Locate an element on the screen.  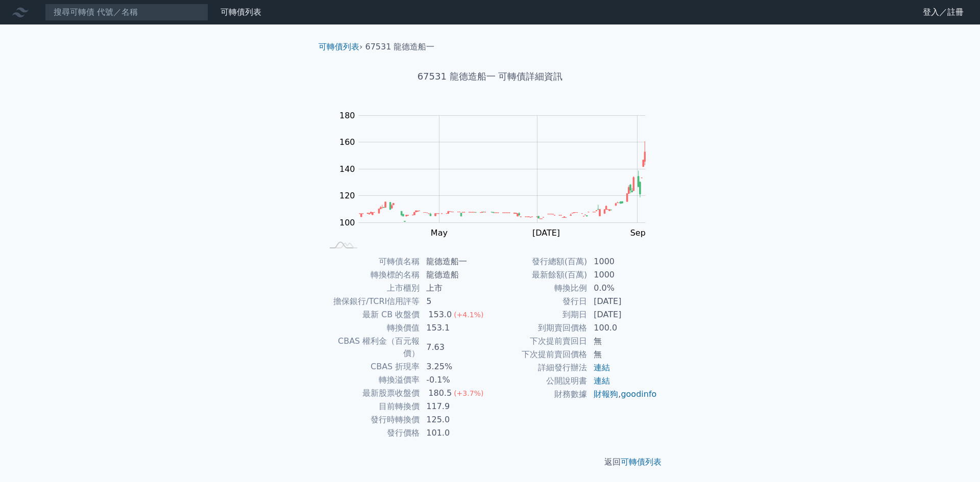
td: 龍德造船一 is located at coordinates (455, 262).